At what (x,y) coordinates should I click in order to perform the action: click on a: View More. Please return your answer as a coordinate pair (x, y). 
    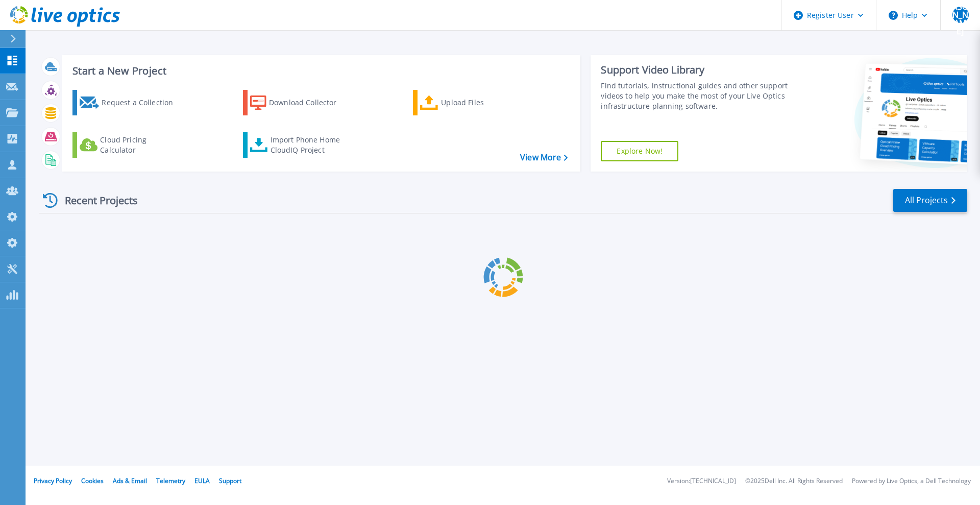
    Looking at the image, I should click on (543, 157).